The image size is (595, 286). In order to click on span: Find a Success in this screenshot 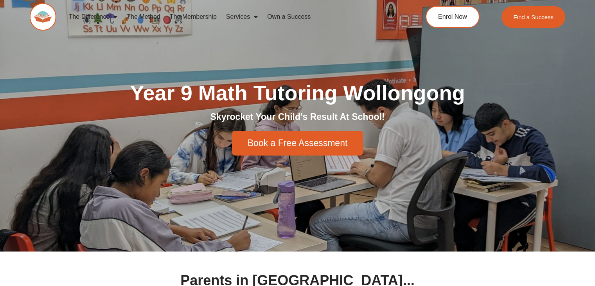, I will do `click(533, 17)`.